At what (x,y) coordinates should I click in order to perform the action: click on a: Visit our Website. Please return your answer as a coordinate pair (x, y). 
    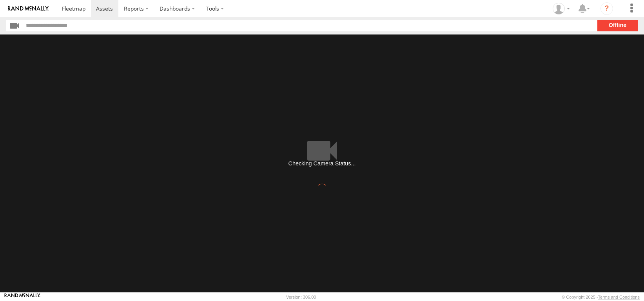
    Looking at the image, I should click on (22, 297).